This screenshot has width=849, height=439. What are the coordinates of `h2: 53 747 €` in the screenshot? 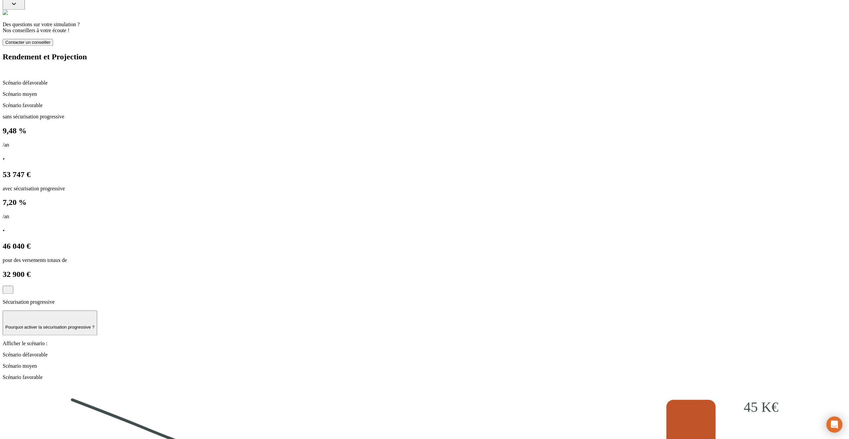 It's located at (425, 174).